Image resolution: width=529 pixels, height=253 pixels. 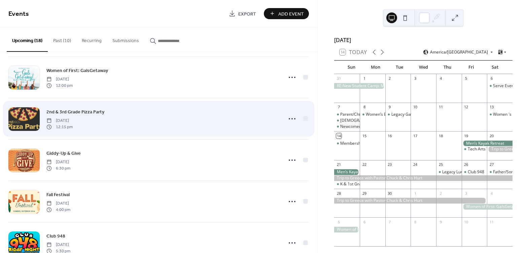 I want to click on div: Newcomer’s Lunch, so click(x=347, y=126).